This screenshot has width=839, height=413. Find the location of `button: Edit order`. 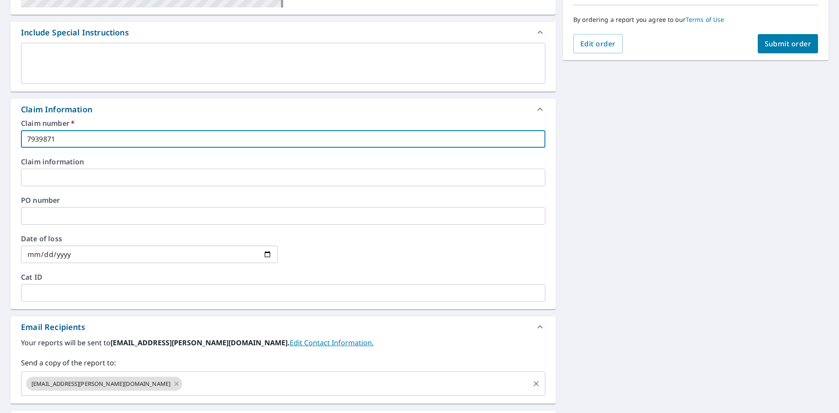

button: Edit order is located at coordinates (598, 44).